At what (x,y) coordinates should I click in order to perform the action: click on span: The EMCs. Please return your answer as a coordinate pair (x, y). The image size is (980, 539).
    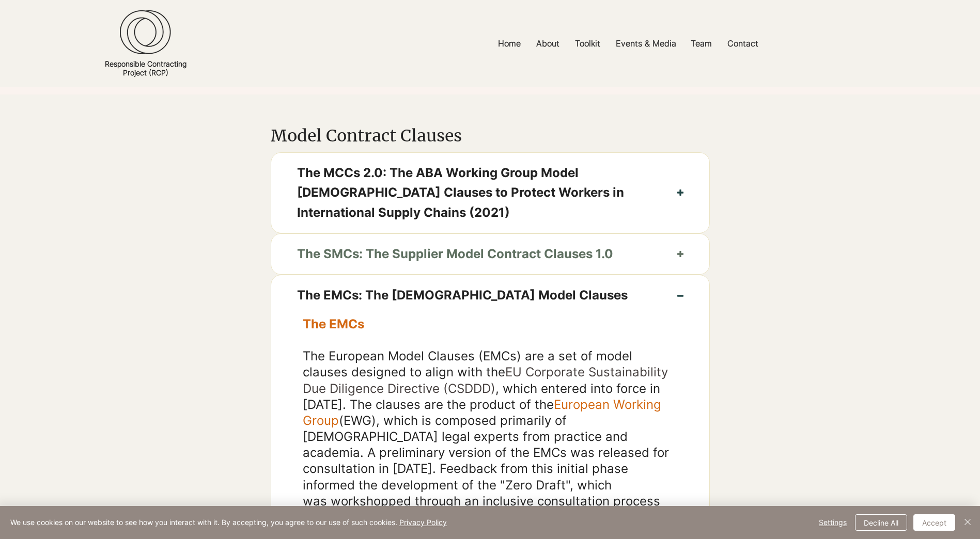
    Looking at the image, I should click on (333, 324).